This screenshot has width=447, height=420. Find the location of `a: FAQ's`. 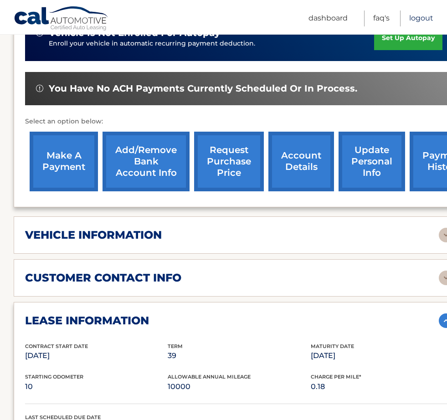

a: FAQ's is located at coordinates (381, 18).